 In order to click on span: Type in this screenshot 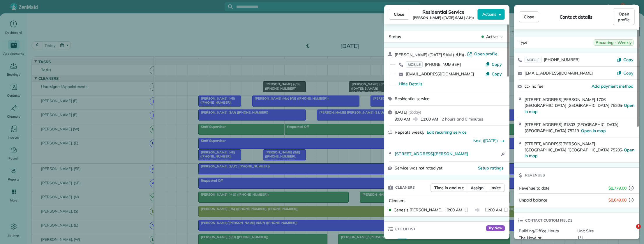, I will do `click(523, 42)`.